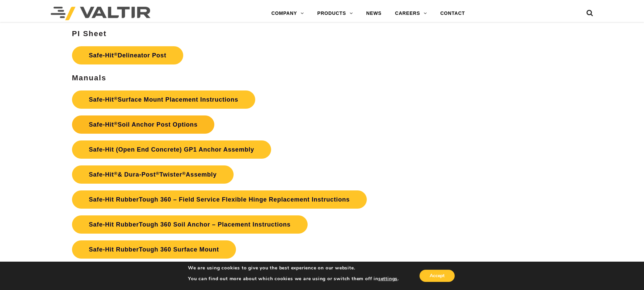 This screenshot has width=644, height=290. I want to click on a: Safe-Hit RubberTough 360 Soil Anchor – Placement Instructions, so click(189, 225).